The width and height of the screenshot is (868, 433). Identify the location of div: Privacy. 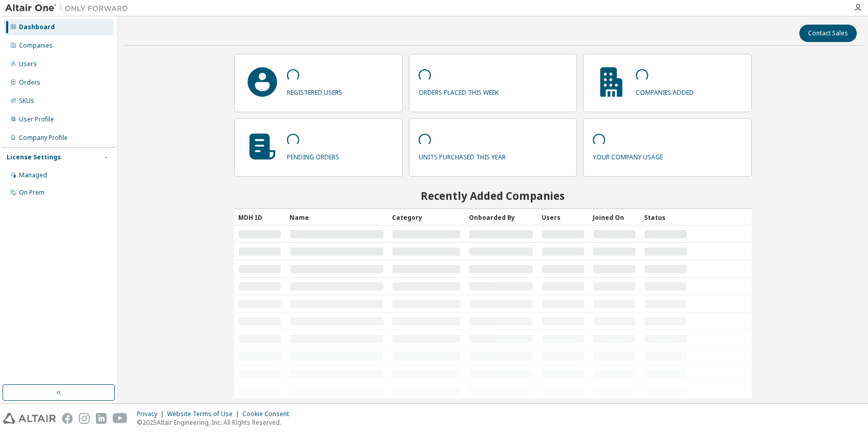
(152, 415).